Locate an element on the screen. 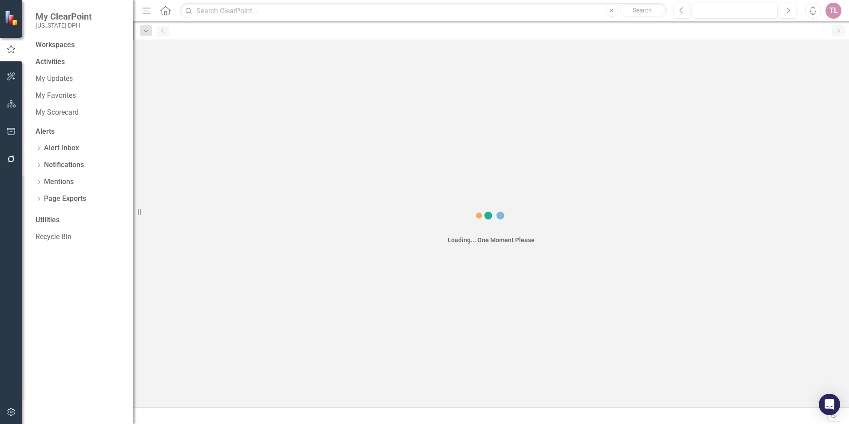  a: Page Exports is located at coordinates (65, 198).